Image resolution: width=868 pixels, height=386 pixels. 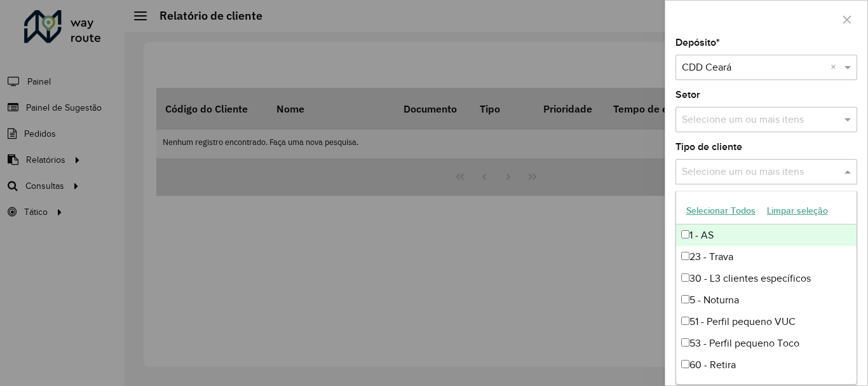 What do you see at coordinates (698, 42) in the screenshot?
I see `label: Depósito` at bounding box center [698, 42].